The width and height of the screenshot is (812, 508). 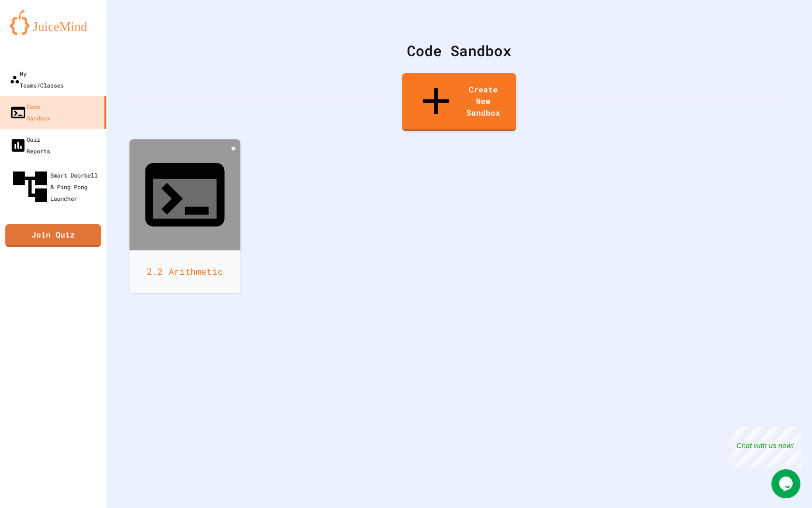 I want to click on div: Smart Doorbell & Ping Pong Launcher, so click(x=56, y=187).